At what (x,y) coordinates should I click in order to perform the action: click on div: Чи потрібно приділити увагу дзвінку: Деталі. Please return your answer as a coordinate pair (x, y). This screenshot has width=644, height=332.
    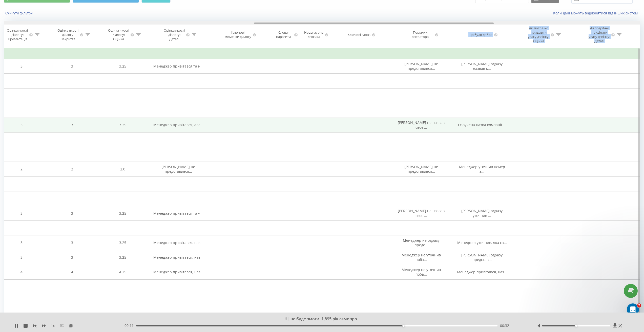
    Looking at the image, I should click on (599, 35).